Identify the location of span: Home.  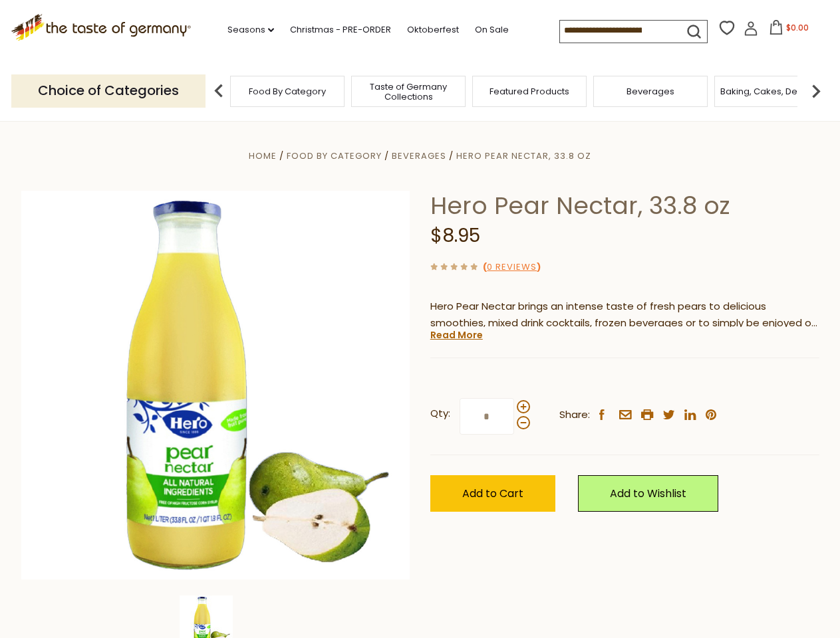
(263, 155).